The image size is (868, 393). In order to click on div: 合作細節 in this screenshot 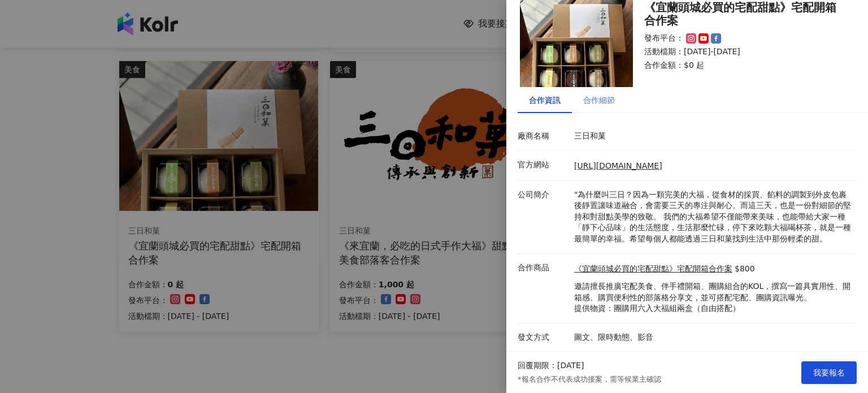, I will do `click(599, 100)`.